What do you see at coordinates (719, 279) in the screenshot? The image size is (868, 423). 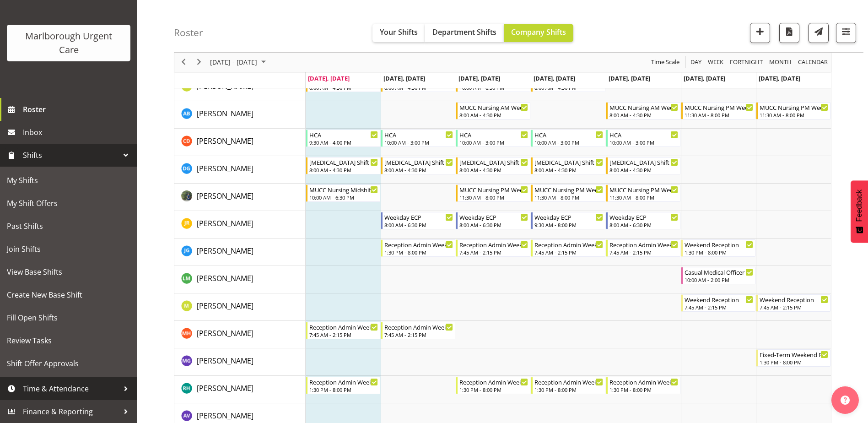 I see `div: 10:00 AM - 2:00 PM` at bounding box center [719, 279].